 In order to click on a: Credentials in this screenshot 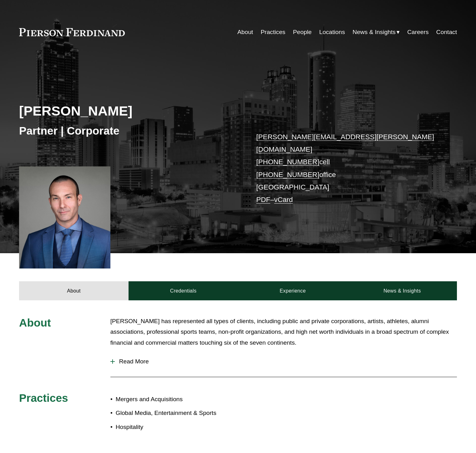, I will do `click(183, 291)`.